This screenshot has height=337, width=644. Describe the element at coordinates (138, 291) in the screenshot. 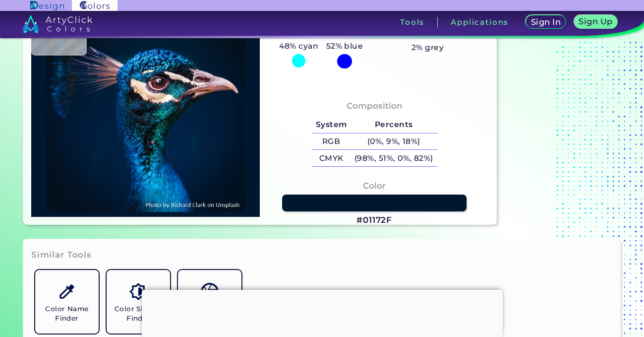

I see `img: icon_color_shades.svg` at that location.